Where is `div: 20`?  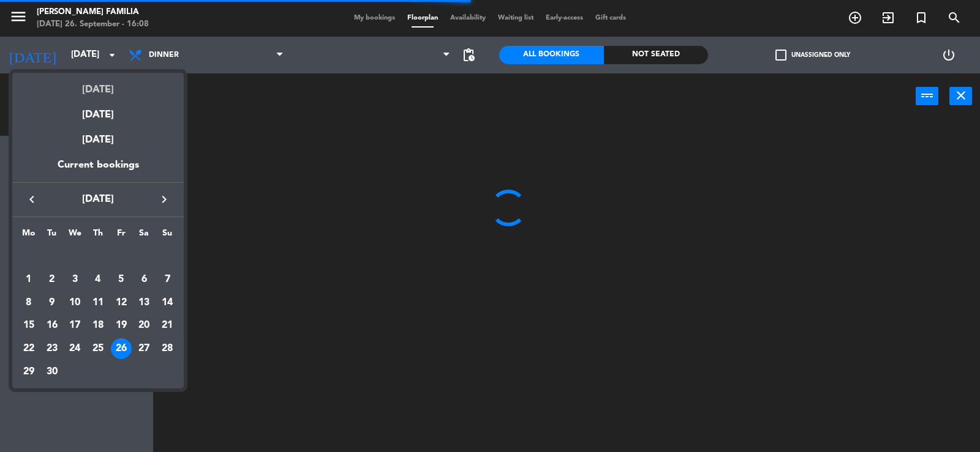
div: 20 is located at coordinates (144, 325).